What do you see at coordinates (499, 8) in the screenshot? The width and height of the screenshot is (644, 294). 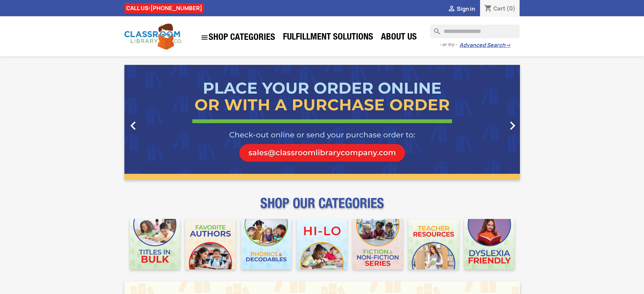 I see `span: Cart` at bounding box center [499, 8].